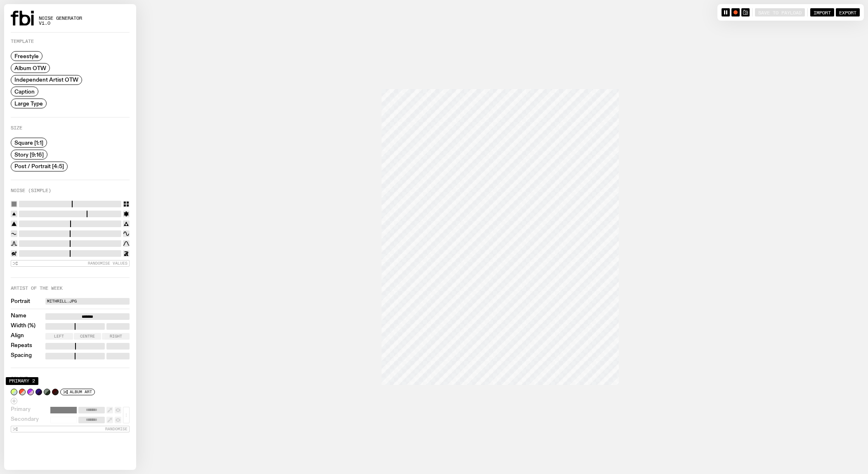 Image resolution: width=868 pixels, height=474 pixels. What do you see at coordinates (87, 301) in the screenshot?
I see `label: mithrill.jpg` at bounding box center [87, 301].